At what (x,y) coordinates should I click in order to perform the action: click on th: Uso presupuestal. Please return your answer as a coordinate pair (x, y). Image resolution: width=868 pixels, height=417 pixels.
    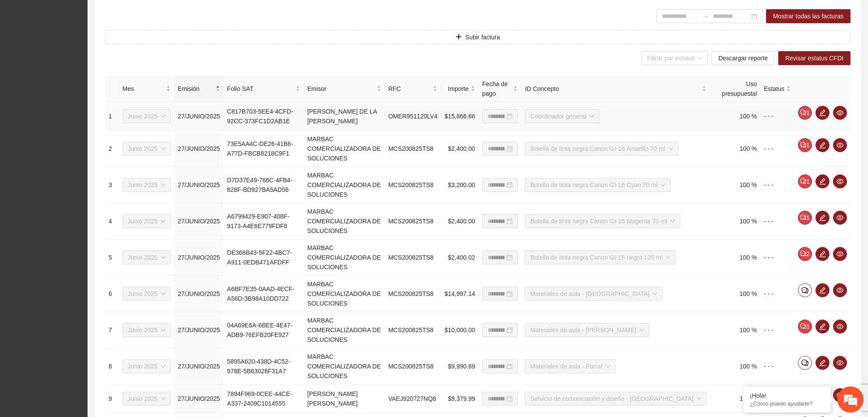
    Looking at the image, I should click on (735, 89).